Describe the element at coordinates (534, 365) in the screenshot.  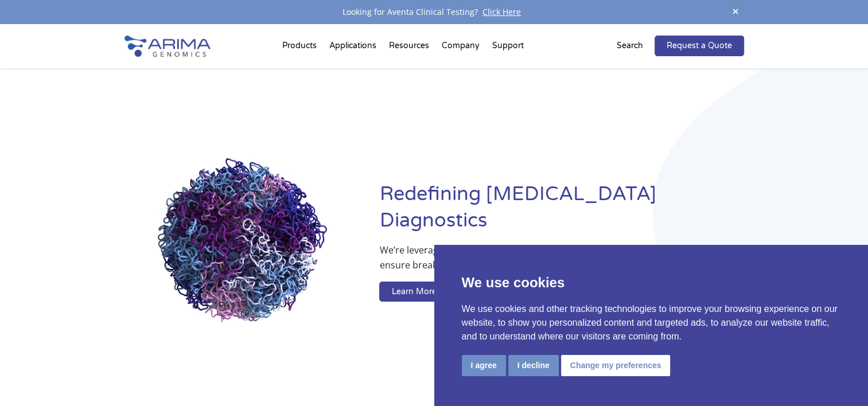
I see `button: I decline` at that location.